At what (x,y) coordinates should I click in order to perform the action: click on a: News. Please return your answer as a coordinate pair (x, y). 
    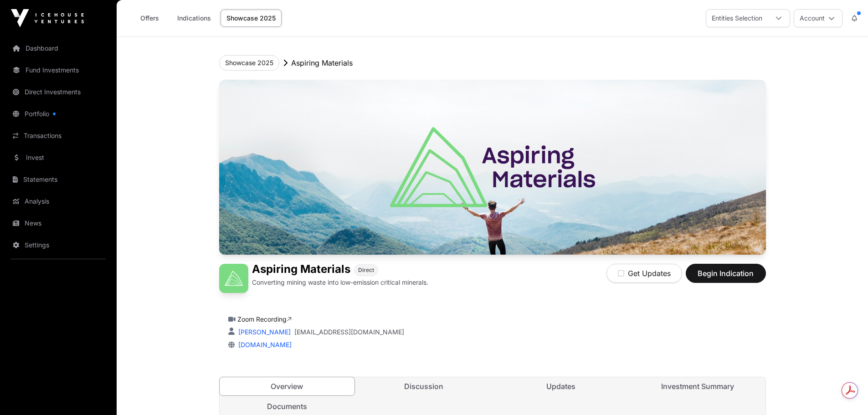
    Looking at the image, I should click on (58, 223).